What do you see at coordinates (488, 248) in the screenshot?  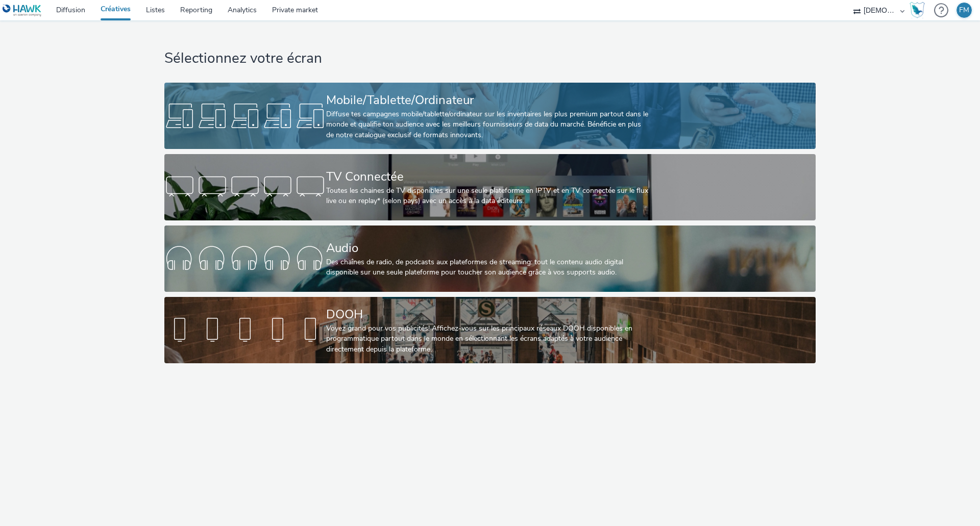 I see `div: Audio` at bounding box center [488, 248].